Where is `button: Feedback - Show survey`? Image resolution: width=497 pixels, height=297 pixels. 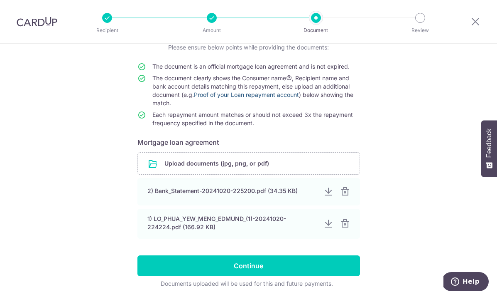
button: Feedback - Show survey is located at coordinates (489, 148).